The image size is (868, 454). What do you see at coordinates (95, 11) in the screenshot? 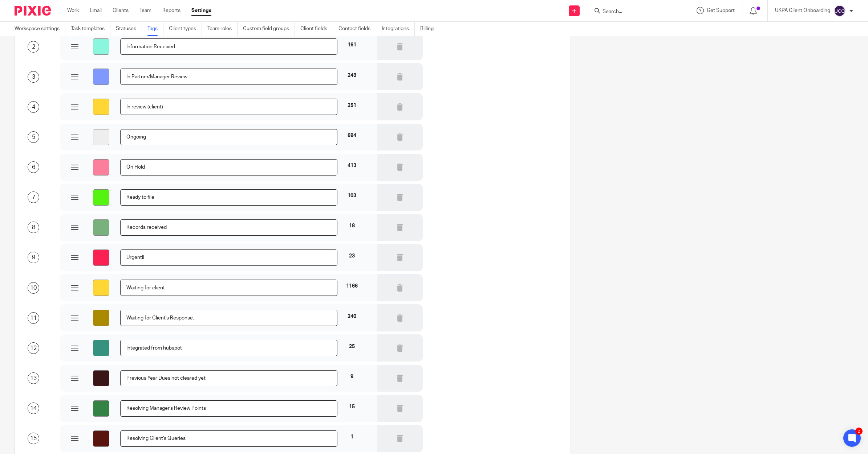
I see `a: Email` at bounding box center [95, 11].